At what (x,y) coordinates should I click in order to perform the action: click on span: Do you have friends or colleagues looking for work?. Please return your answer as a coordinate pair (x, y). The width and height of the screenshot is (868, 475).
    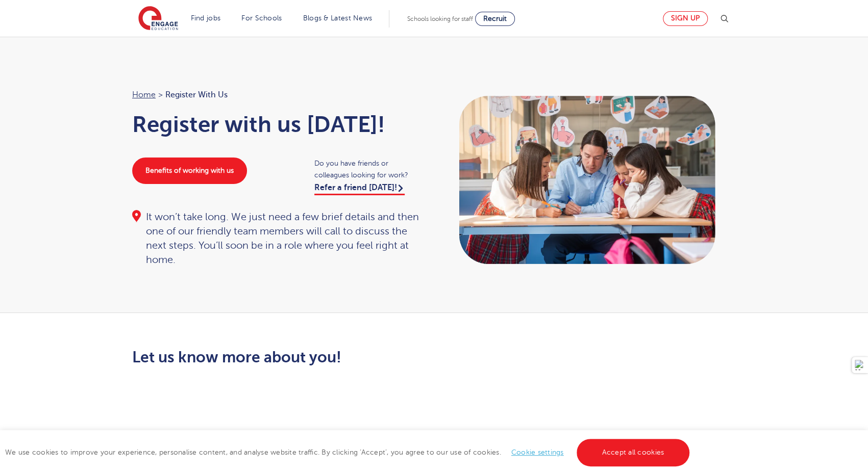
    Looking at the image, I should click on (369, 170).